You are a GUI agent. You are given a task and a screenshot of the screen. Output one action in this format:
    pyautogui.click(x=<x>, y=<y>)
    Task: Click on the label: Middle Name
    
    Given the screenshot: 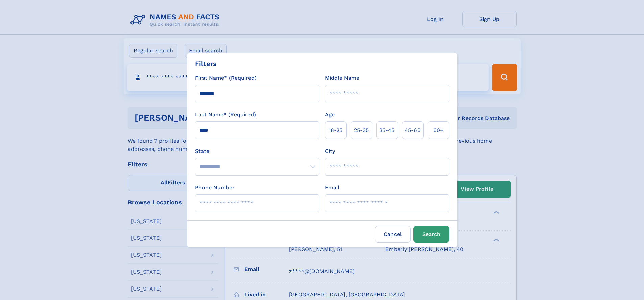 What is the action you would take?
    pyautogui.click(x=342, y=78)
    